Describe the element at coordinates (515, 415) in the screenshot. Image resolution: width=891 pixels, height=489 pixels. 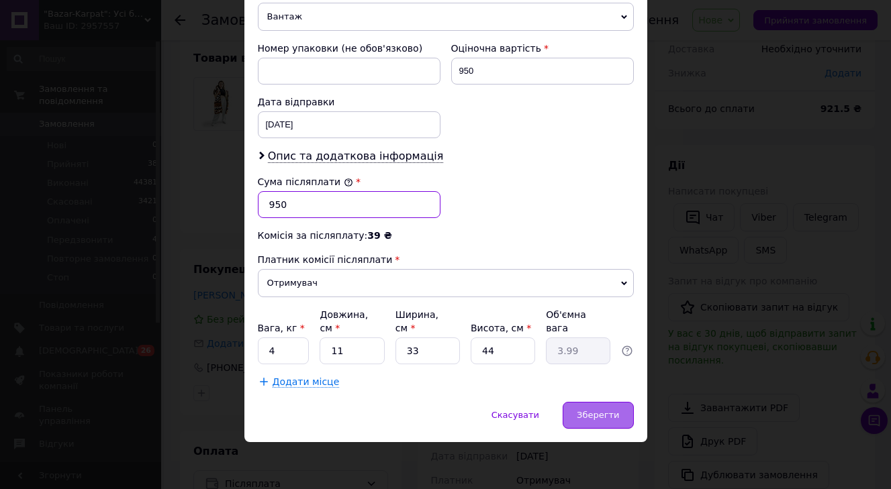
I see `span: Скасувати` at that location.